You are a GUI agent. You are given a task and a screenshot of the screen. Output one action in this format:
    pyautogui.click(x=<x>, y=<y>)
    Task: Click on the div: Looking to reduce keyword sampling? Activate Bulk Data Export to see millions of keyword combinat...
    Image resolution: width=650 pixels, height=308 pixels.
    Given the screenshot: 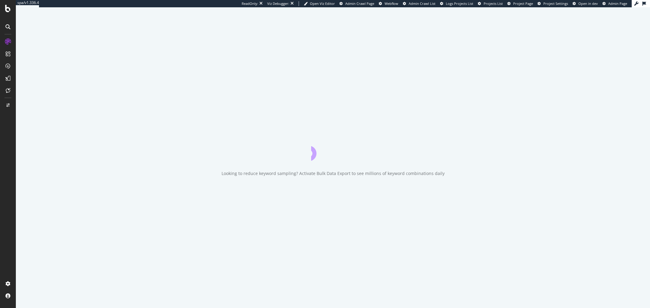 What is the action you would take?
    pyautogui.click(x=333, y=174)
    